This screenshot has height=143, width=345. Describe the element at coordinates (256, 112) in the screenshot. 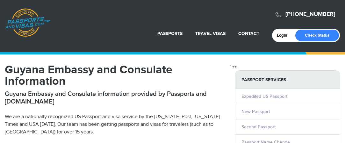

I see `a: New Passport` at that location.